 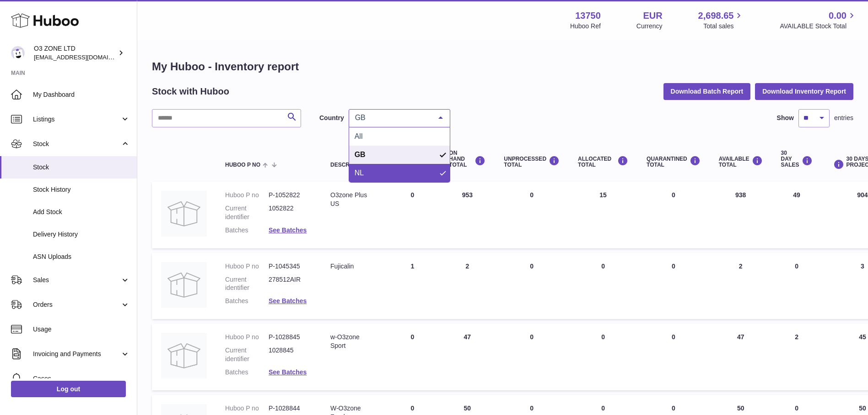 What do you see at coordinates (706, 91) in the screenshot?
I see `button: Download Batch Report` at bounding box center [706, 91].